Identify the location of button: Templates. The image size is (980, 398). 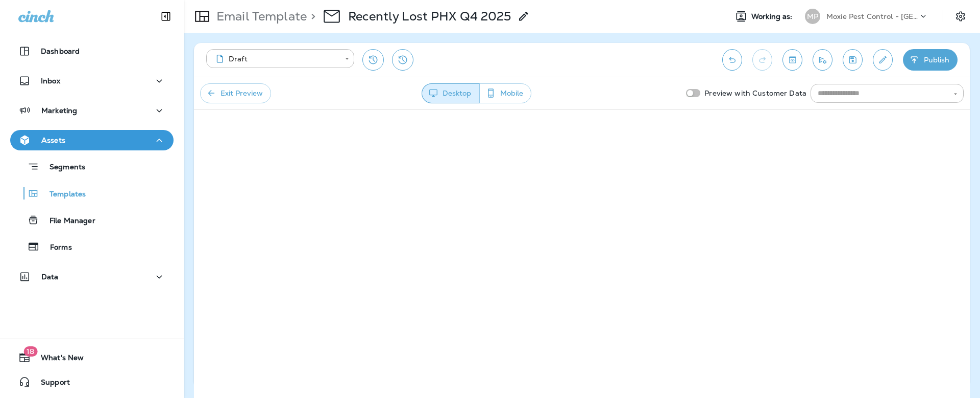
(92, 193).